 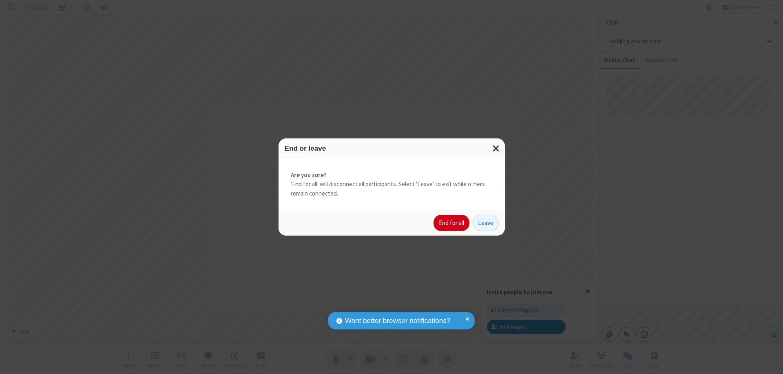 What do you see at coordinates (497, 148) in the screenshot?
I see `button: Close modal` at bounding box center [497, 148].